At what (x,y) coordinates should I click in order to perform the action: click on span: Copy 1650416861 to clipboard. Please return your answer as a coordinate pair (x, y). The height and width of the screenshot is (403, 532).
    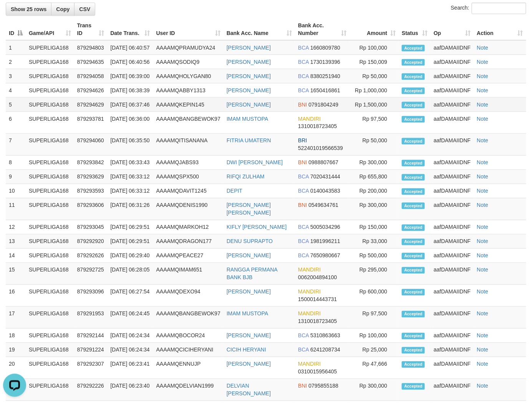
    Looking at the image, I should click on (326, 90).